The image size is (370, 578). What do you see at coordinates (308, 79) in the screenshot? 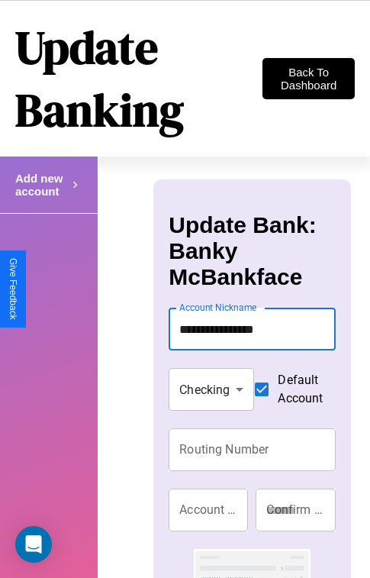
I see `button: Back To Dashboard` at bounding box center [308, 79].